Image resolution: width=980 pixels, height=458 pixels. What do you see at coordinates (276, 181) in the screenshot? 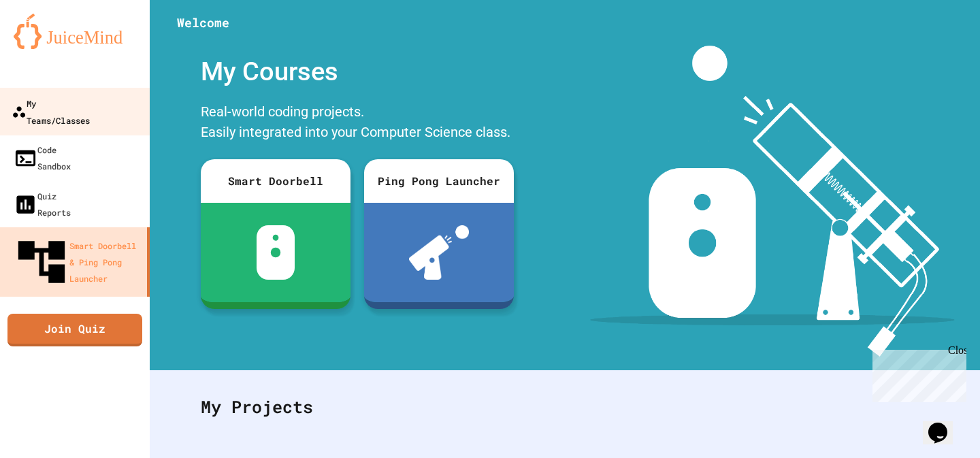
I see `div: Smart Doorbell` at bounding box center [276, 181].